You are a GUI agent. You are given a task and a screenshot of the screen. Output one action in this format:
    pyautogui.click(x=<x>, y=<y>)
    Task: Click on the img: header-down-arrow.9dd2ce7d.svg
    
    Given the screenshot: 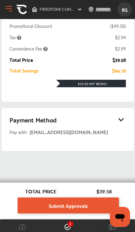 What is the action you would take?
    pyautogui.click(x=80, y=9)
    